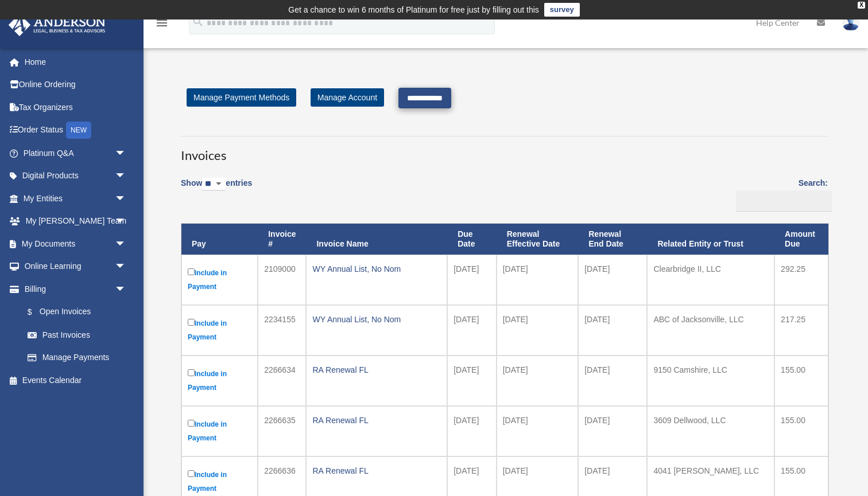  I want to click on i: search, so click(198, 22).